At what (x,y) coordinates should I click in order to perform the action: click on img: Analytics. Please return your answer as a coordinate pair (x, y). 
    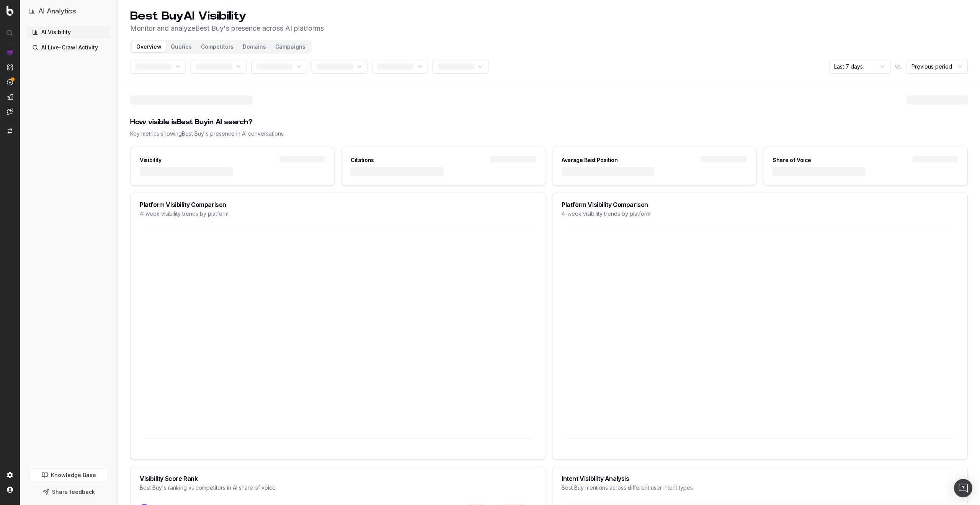
    Looking at the image, I should click on (10, 52).